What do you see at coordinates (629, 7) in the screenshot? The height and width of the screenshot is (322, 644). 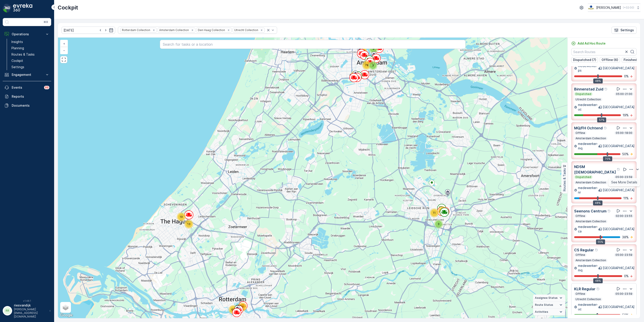 I see `p: ( +02:00 )` at bounding box center [629, 7].